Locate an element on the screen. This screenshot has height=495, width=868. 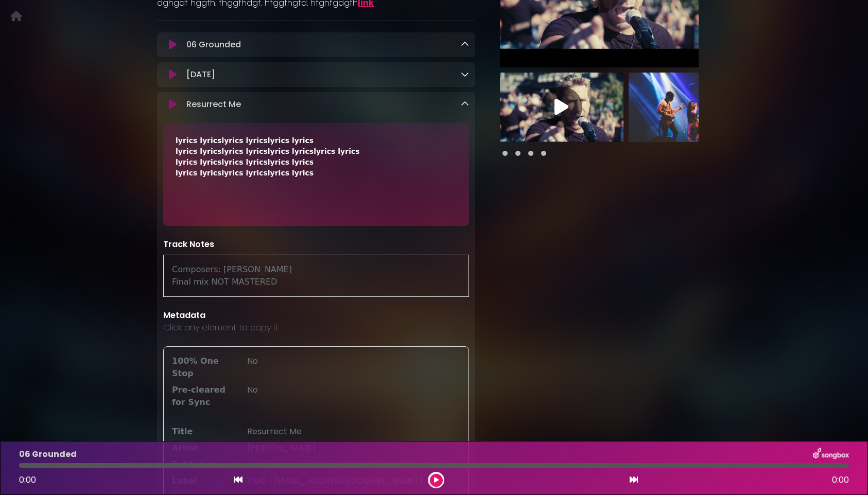
p: Click any element to copy it is located at coordinates (316, 328).